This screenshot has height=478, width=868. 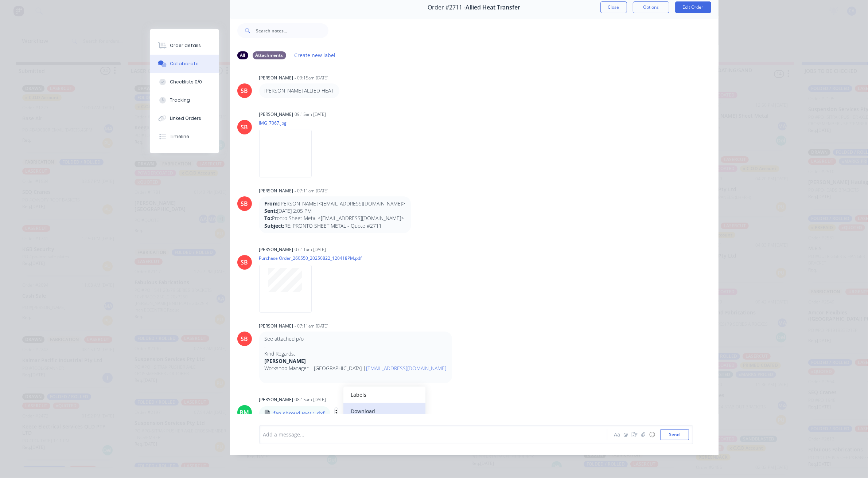 What do you see at coordinates (289, 123) in the screenshot?
I see `p: IMG_7067.jpg` at bounding box center [289, 123].